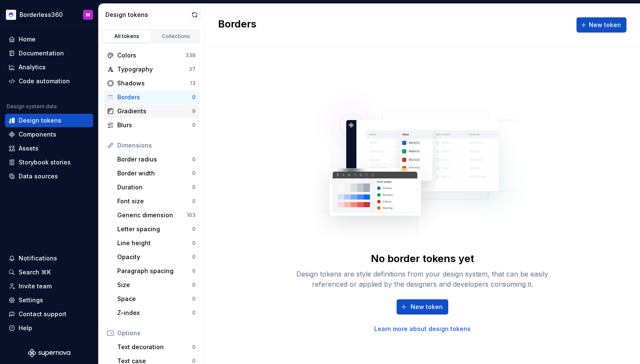 This screenshot has width=640, height=364. Describe the element at coordinates (37, 135) in the screenshot. I see `div: Components` at that location.